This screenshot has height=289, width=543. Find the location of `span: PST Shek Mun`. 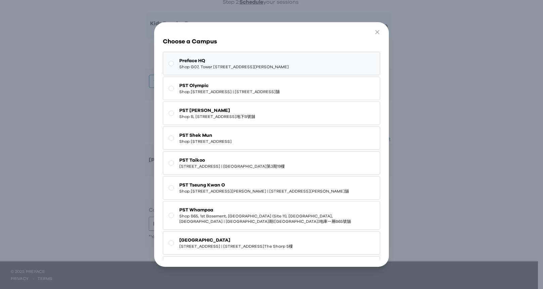

span: PST Shek Mun is located at coordinates (206, 135).